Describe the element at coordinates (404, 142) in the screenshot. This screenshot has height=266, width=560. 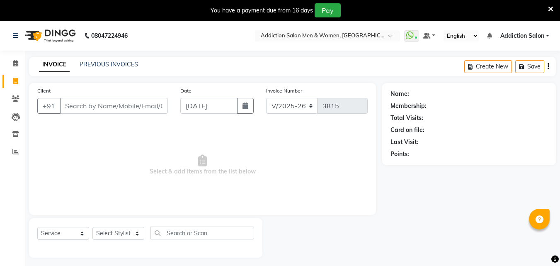
I see `div: Last Visit:` at that location.